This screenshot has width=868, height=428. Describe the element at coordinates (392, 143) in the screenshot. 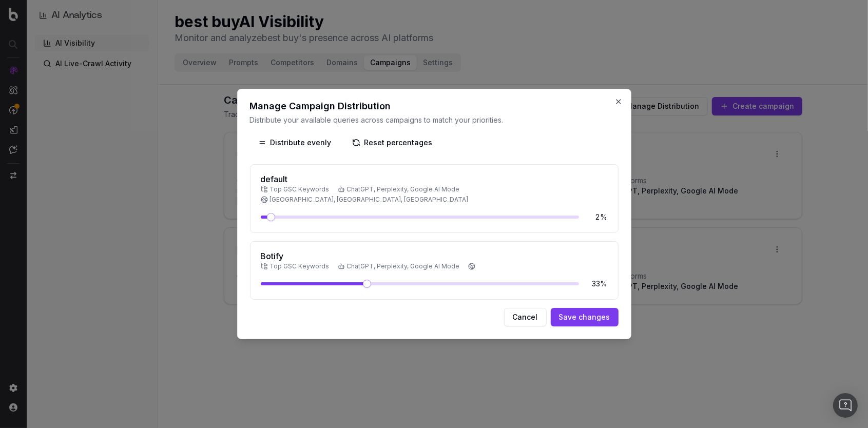

I see `button: Reset percentages` at that location.